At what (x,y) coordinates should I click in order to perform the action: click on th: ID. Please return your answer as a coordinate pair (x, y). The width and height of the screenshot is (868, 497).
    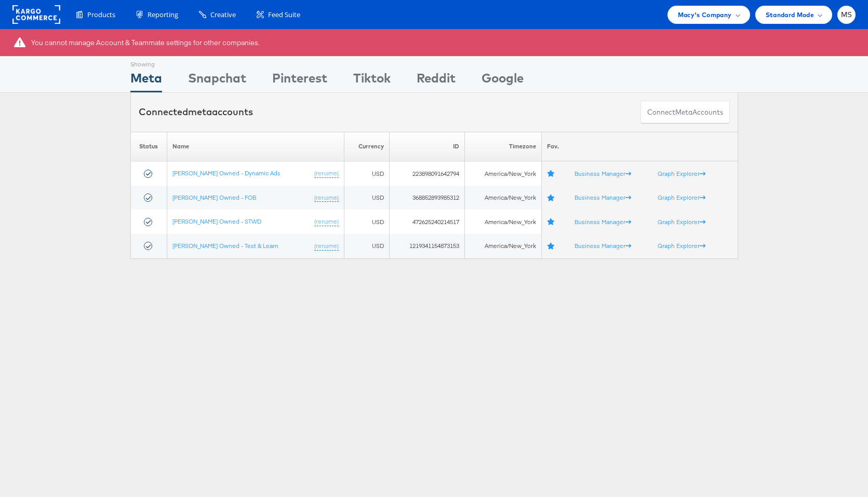
    Looking at the image, I should click on (427, 146).